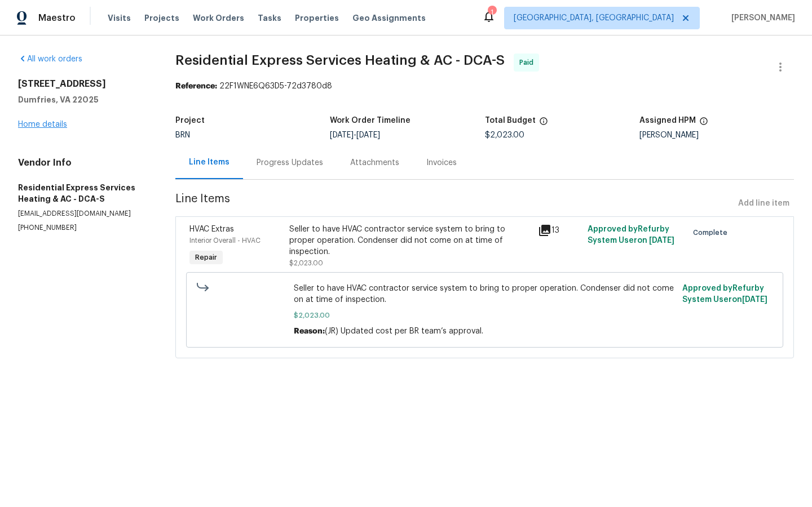 The height and width of the screenshot is (507, 812). What do you see at coordinates (309, 331) in the screenshot?
I see `span: Reason:` at bounding box center [309, 331].